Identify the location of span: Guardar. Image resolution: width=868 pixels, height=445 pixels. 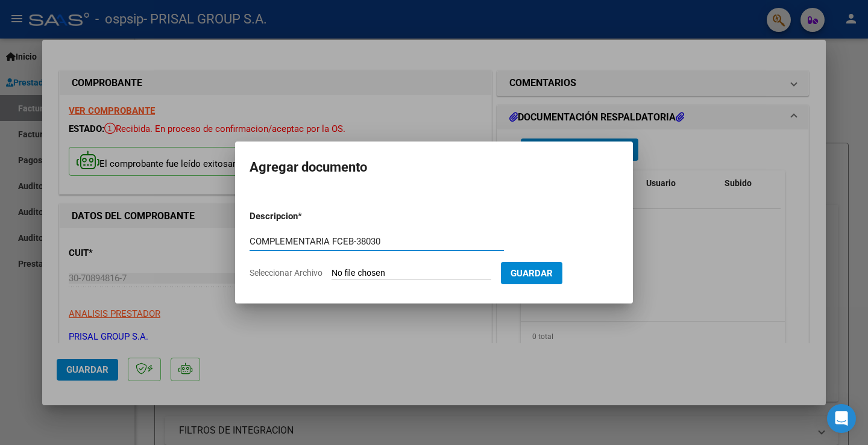
(532, 274).